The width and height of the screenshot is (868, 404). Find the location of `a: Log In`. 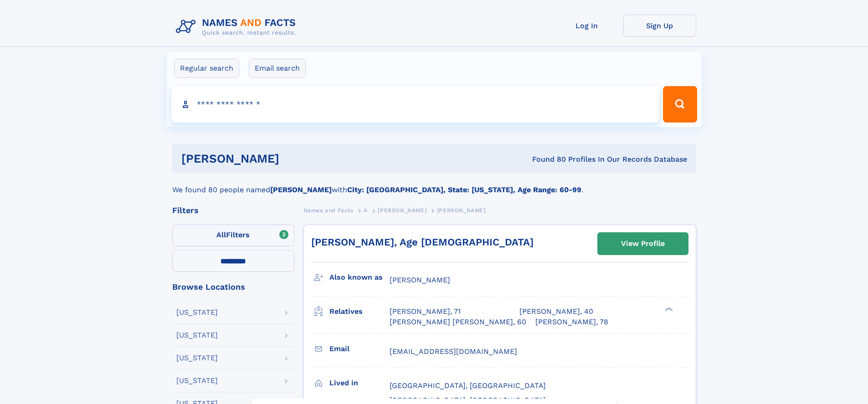

a: Log In is located at coordinates (587, 26).